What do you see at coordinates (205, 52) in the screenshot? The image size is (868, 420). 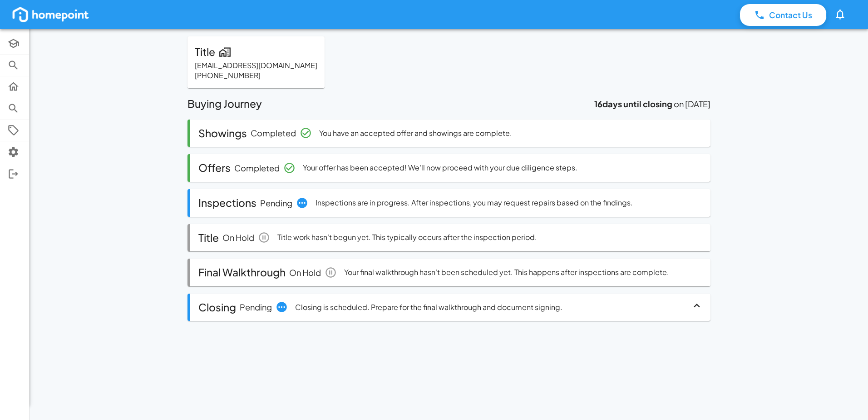 I see `h6: Title` at bounding box center [205, 52].